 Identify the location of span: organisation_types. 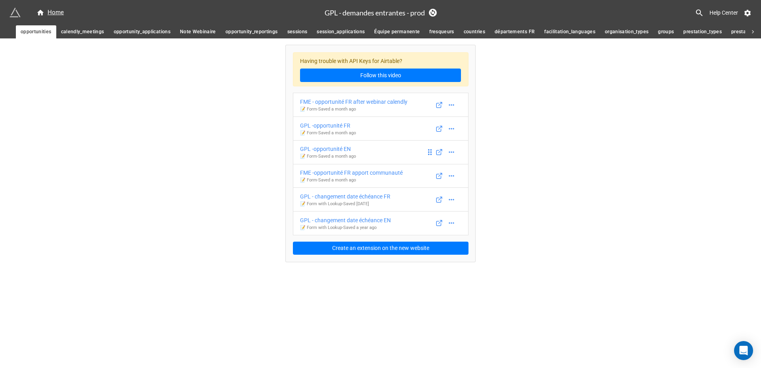
(627, 32).